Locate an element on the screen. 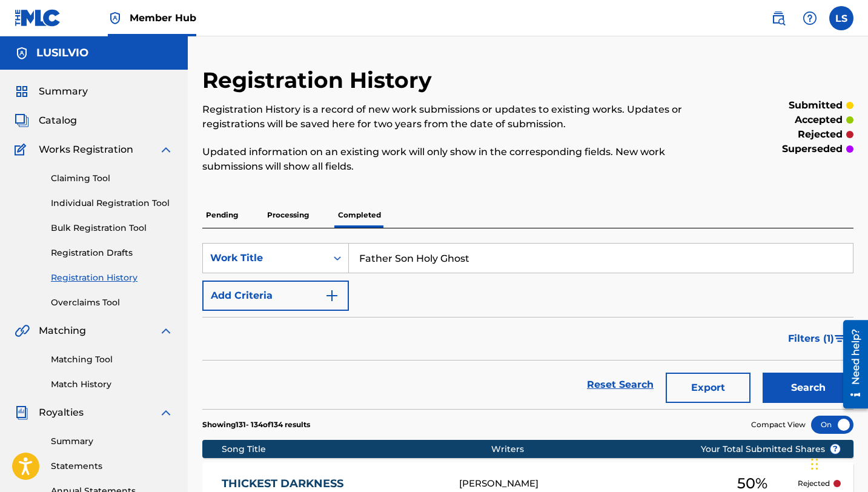  p: submitted is located at coordinates (816, 105).